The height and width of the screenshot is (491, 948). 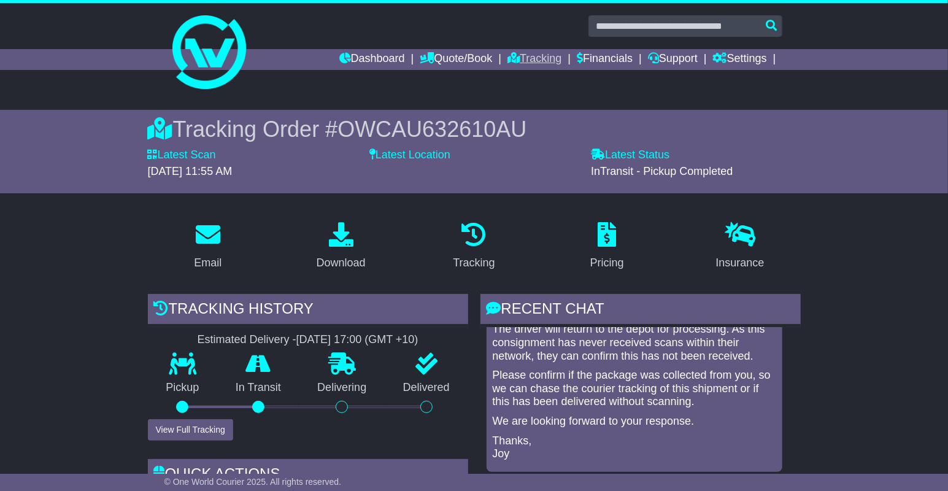 I want to click on span: OWCAU632610AU, so click(x=432, y=129).